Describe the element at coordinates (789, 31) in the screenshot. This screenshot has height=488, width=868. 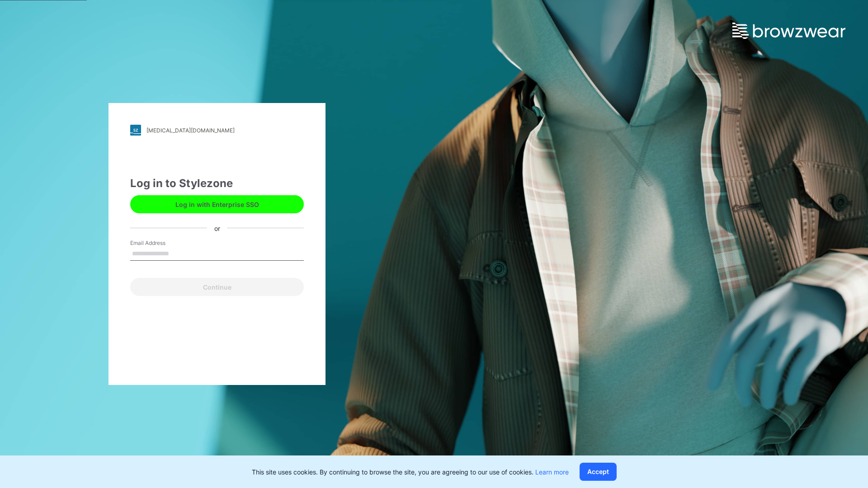
I see `img: browzwear-logo.e42bd6dac1945053ebaf764b6aa21510.svg` at that location.